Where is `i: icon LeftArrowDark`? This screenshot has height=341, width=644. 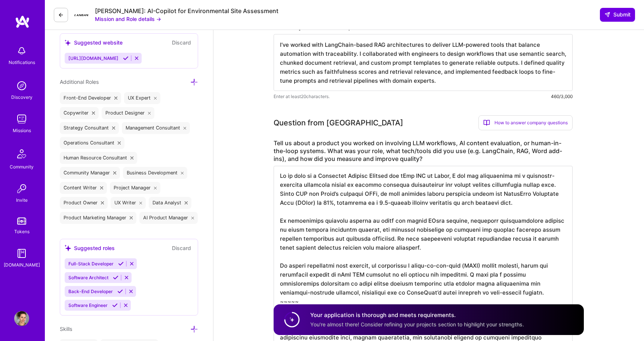 i: icon LeftArrowDark is located at coordinates (61, 15).